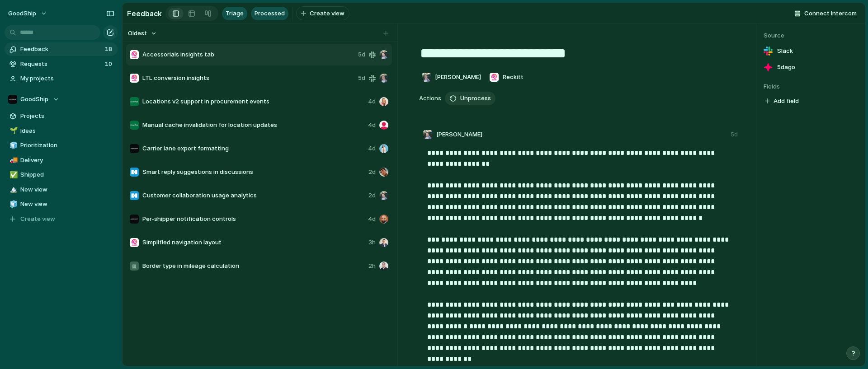 The width and height of the screenshot is (868, 369). I want to click on span: Smart reply suggestions in discussions, so click(254, 172).